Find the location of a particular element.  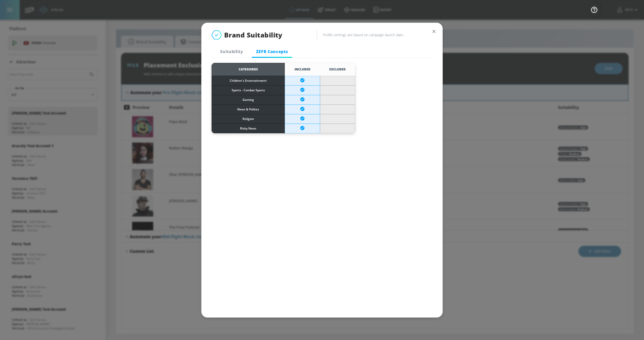

span: EXCLUDED is located at coordinates (337, 69).